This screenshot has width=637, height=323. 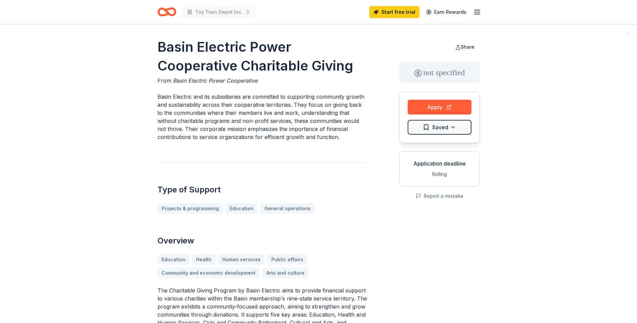 I want to click on span: Share, so click(x=468, y=47).